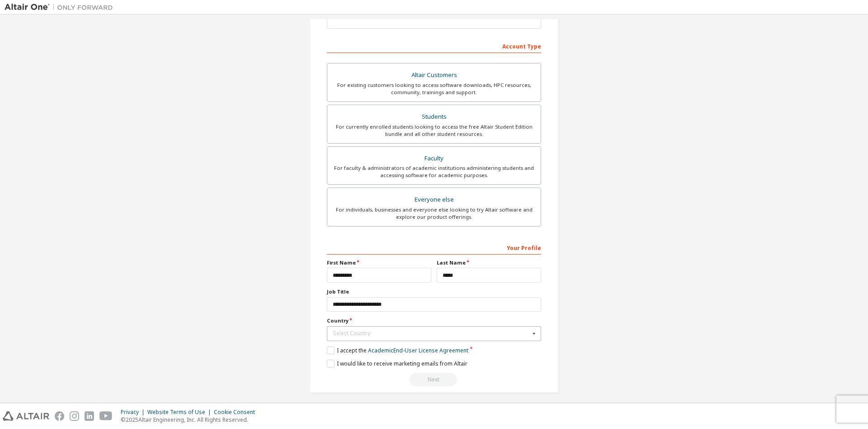  Describe the element at coordinates (89, 416) in the screenshot. I see `img: linkedin.svg` at that location.